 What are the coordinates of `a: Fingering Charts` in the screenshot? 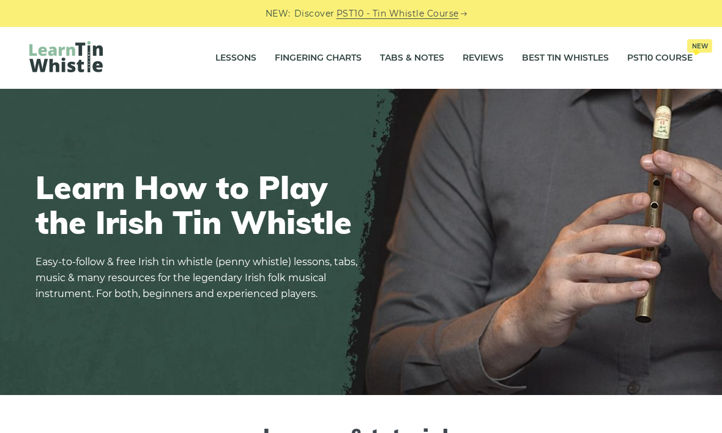 It's located at (318, 58).